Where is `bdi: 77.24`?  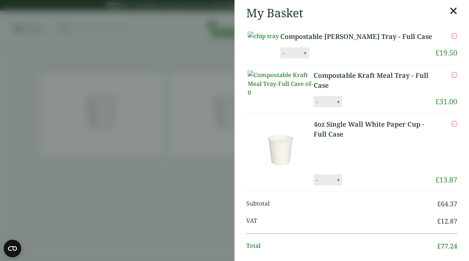 bdi: 77.24 is located at coordinates (447, 246).